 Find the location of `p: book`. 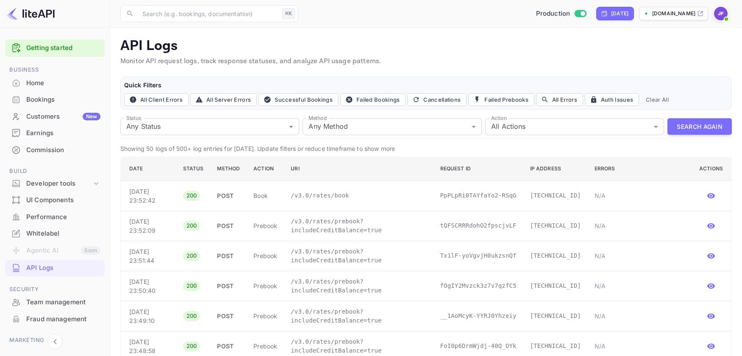

p: book is located at coordinates (265, 195).